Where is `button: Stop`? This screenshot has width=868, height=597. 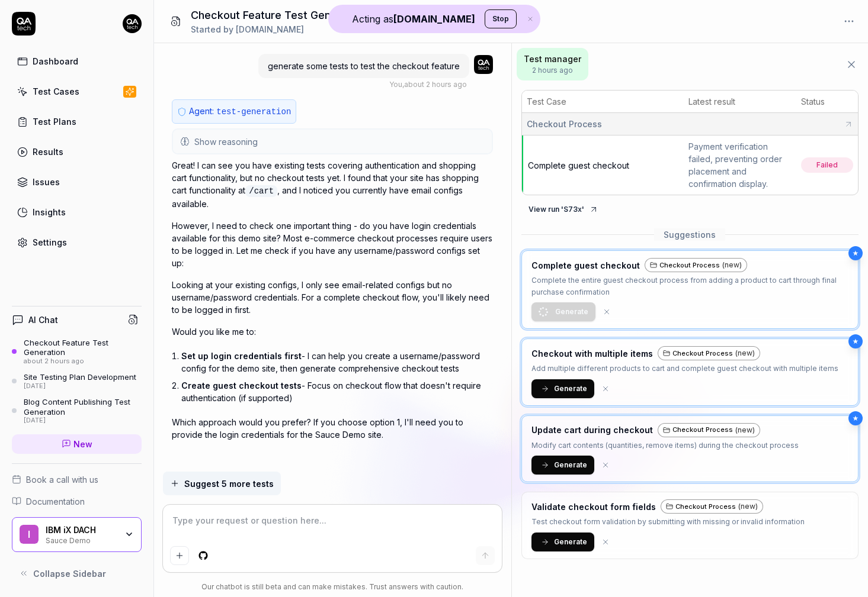 button: Stop is located at coordinates (501, 19).